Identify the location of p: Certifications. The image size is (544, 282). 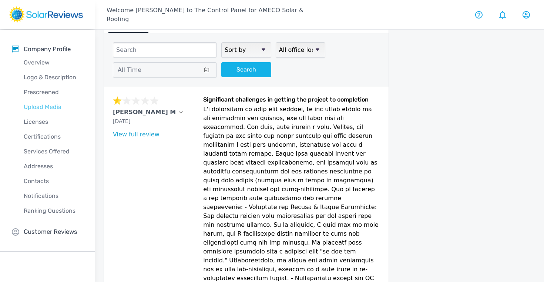
(53, 137).